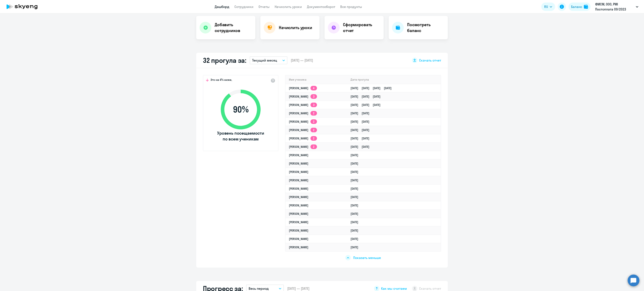 The height and width of the screenshot is (291, 644). Describe the element at coordinates (351, 7) in the screenshot. I see `a: Все продукты` at that location.